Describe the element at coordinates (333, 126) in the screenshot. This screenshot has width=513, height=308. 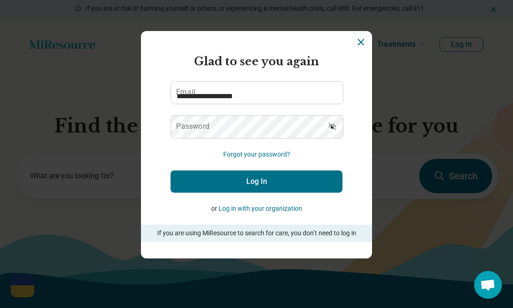
I see `button: Show password` at that location.